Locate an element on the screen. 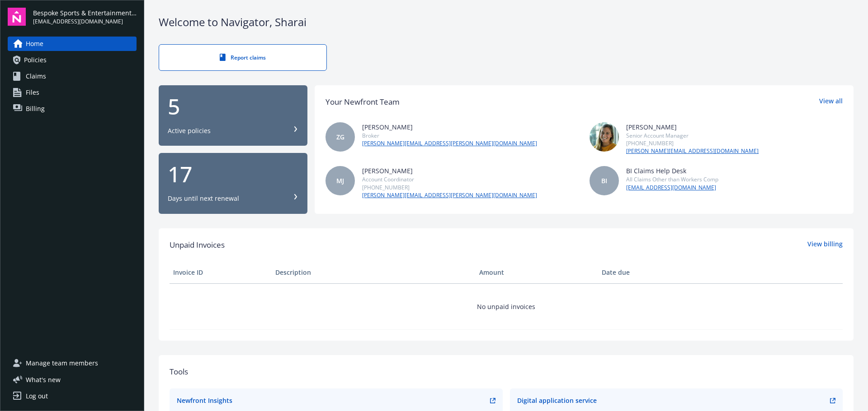 This screenshot has height=411, width=868. button: 5Active policies is located at coordinates (233, 116).